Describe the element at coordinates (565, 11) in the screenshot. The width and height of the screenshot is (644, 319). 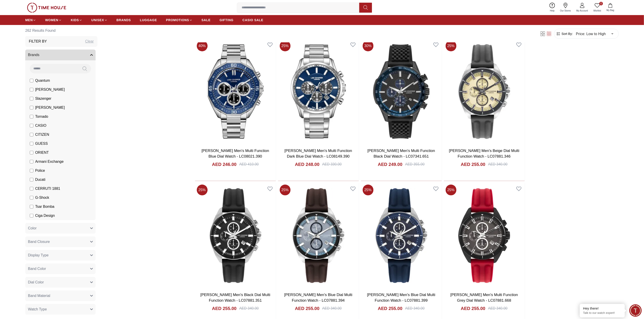
I see `span: Our Stores` at that location.